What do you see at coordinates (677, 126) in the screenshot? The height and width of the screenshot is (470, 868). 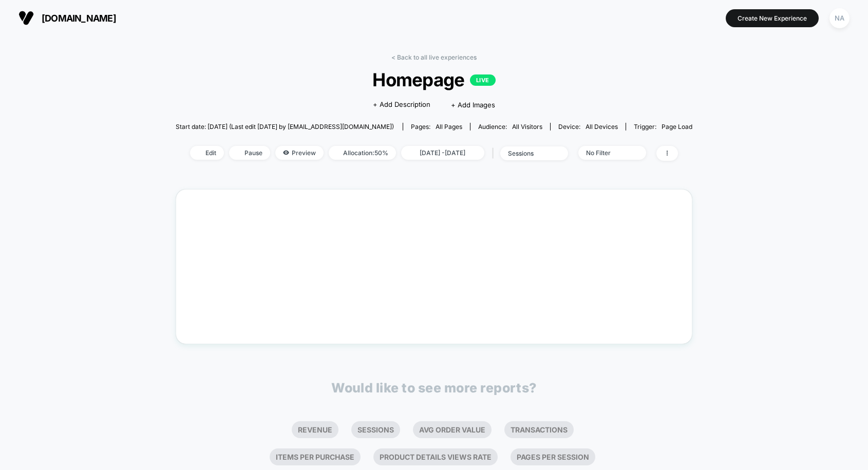 I see `span: Page Load` at bounding box center [677, 126].